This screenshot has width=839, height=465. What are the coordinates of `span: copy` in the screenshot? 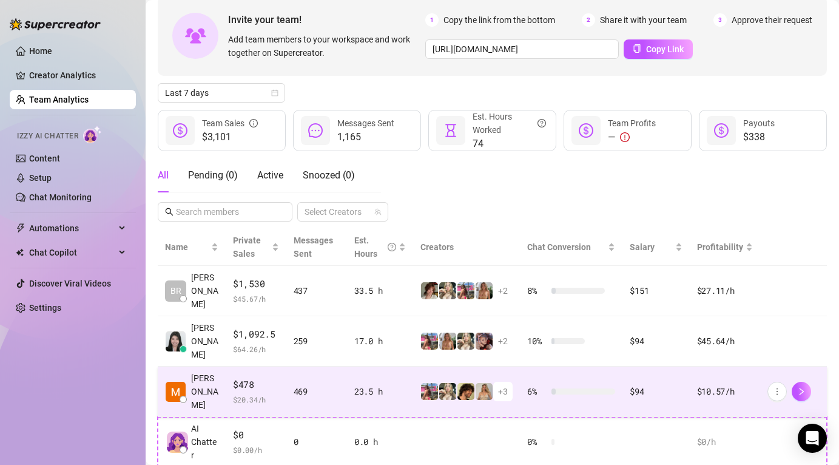 It's located at (637, 49).